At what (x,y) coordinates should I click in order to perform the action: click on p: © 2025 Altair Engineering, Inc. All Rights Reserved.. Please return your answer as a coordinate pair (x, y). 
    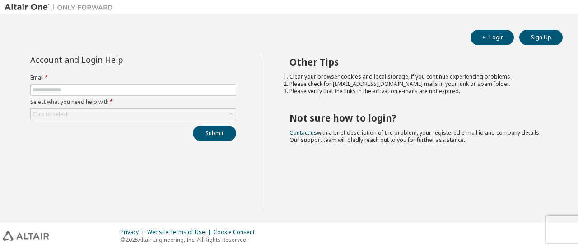
    Looking at the image, I should click on (190, 239).